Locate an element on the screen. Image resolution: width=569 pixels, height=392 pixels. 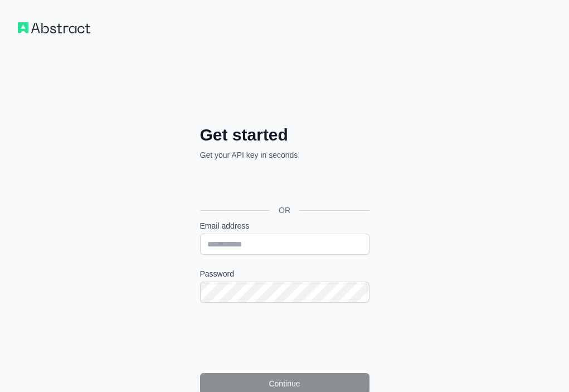
label: Email address is located at coordinates (285, 226).